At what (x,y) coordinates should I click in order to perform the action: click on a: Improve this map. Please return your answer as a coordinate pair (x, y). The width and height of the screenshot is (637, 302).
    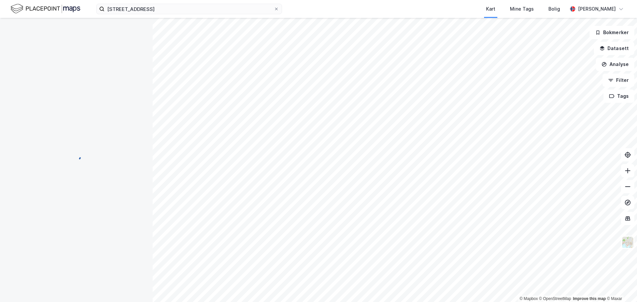
    Looking at the image, I should click on (589, 299).